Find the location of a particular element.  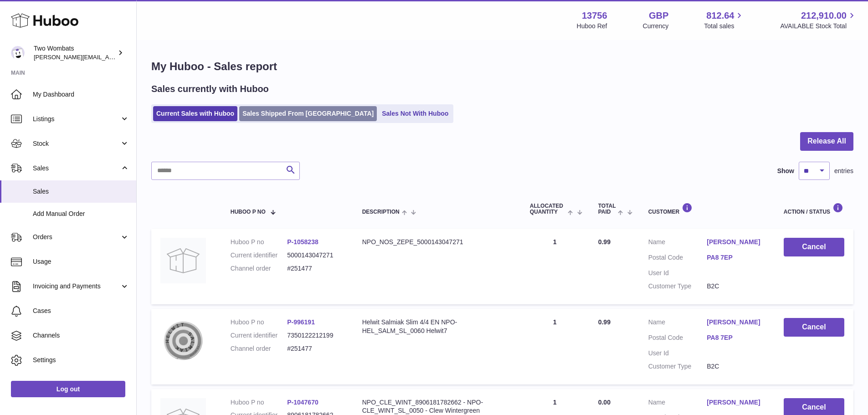

a: 212,910.00 AVAILABLE Stock Total is located at coordinates (818, 20).